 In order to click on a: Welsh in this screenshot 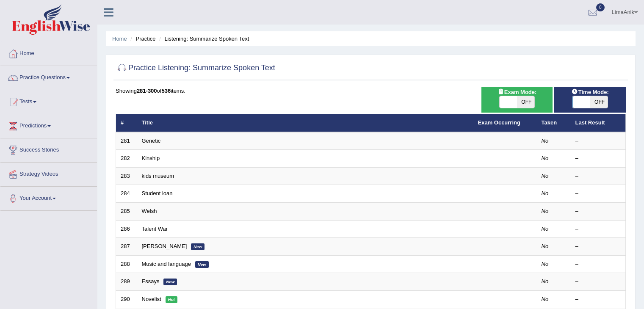, I will do `click(150, 211)`.